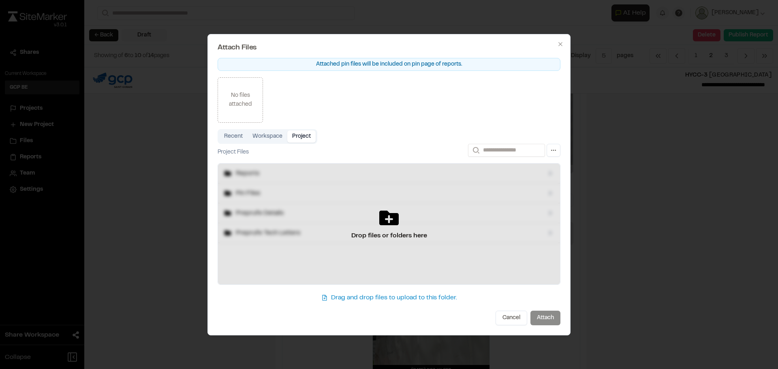 The image size is (778, 369). What do you see at coordinates (475, 150) in the screenshot?
I see `button: Search` at bounding box center [475, 150].